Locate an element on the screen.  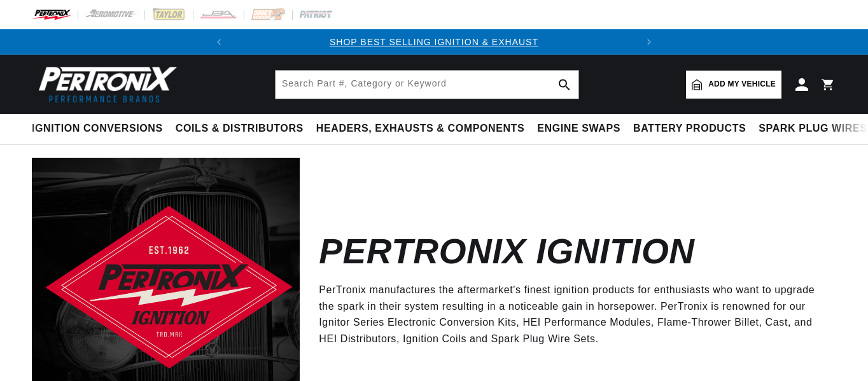
span: Coils & Distributors is located at coordinates (239, 128).